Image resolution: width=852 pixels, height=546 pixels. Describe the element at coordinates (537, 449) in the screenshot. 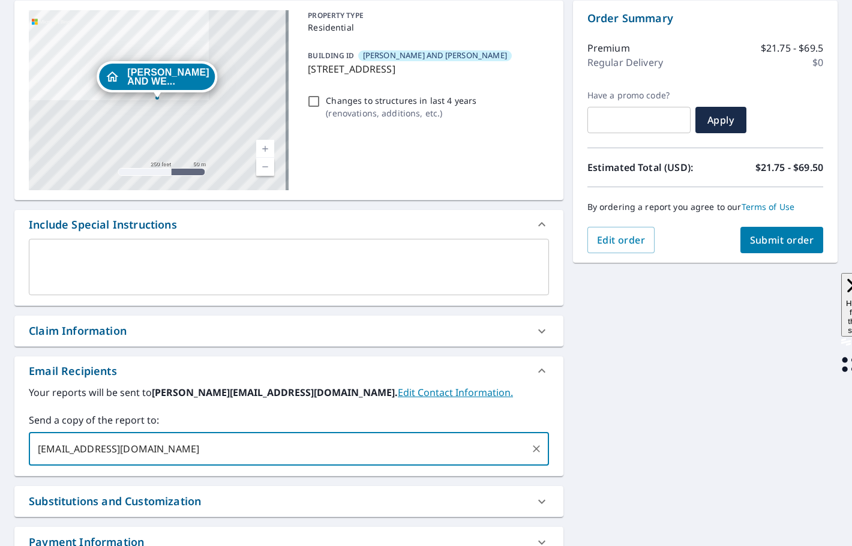

I see `button: Clear` at that location.